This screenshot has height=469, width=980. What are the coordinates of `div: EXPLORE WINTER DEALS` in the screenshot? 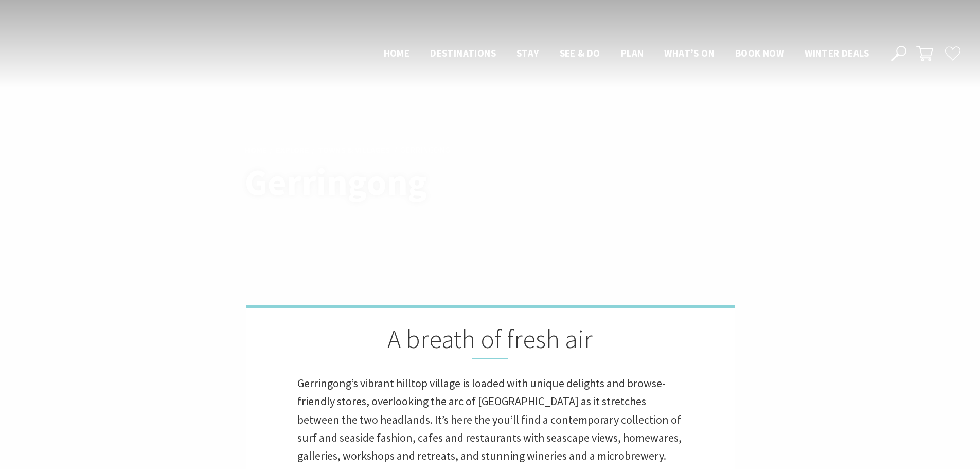 It's located at (882, 439).